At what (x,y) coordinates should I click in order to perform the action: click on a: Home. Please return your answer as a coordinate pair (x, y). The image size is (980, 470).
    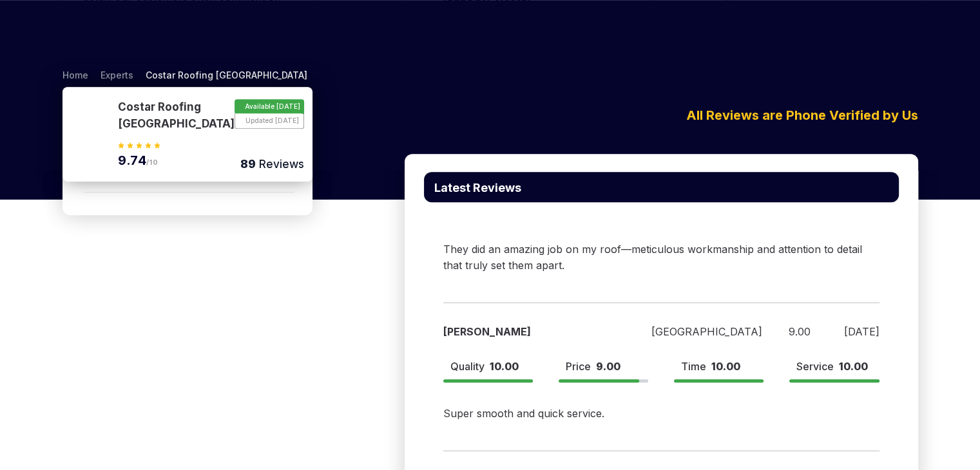
    Looking at the image, I should click on (75, 75).